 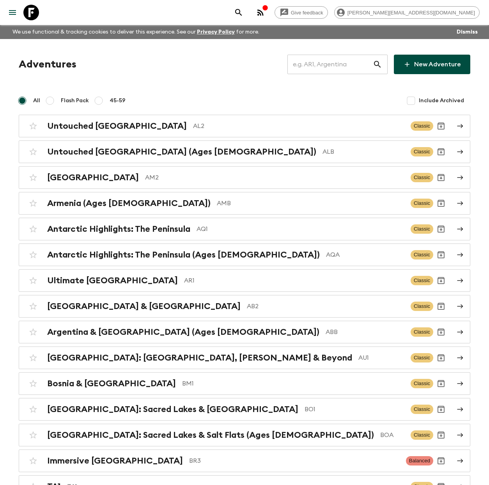 What do you see at coordinates (432, 64) in the screenshot?
I see `a: New Adventure` at bounding box center [432, 64].